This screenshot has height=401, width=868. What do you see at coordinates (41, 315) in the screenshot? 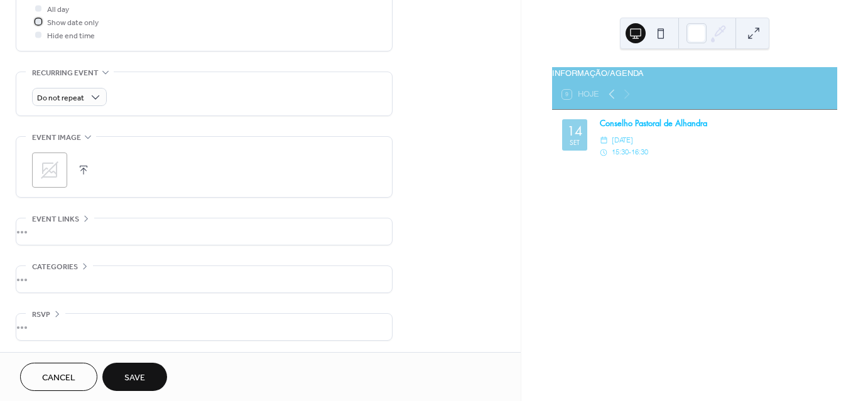
I see `span: RSVP` at bounding box center [41, 315].